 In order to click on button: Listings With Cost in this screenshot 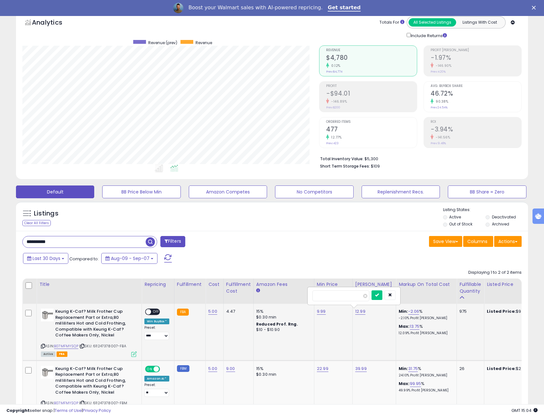, I will do `click(480, 22)`.